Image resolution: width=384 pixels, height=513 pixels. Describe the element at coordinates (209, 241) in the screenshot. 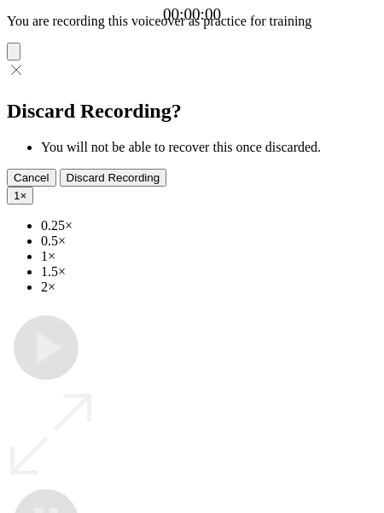

I see `li: 0.5×` at that location.